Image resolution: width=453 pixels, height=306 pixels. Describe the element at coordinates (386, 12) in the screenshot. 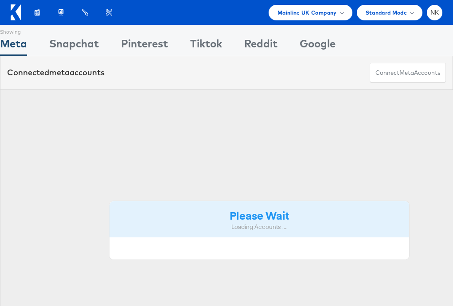

I see `span: Standard Mode` at that location.